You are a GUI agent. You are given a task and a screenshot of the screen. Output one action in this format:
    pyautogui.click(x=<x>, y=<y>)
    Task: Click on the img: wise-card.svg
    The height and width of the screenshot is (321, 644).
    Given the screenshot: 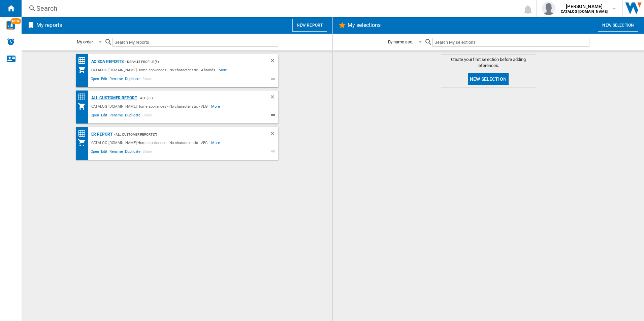 What is the action you would take?
    pyautogui.click(x=11, y=26)
    